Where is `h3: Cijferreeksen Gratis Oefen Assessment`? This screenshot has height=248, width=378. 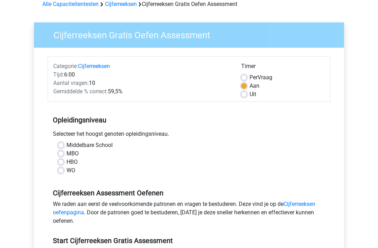 h3: Cijferreeksen Gratis Oefen Assessment is located at coordinates (192, 34).